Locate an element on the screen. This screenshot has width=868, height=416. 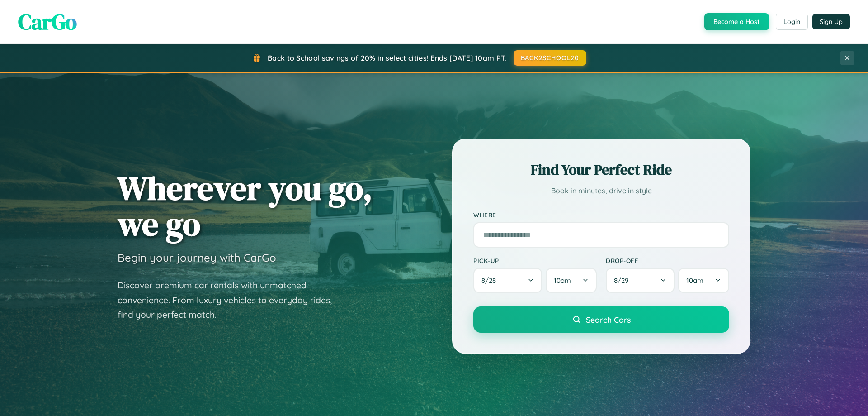
h3: Begin your journey with CarGo is located at coordinates (196, 257).